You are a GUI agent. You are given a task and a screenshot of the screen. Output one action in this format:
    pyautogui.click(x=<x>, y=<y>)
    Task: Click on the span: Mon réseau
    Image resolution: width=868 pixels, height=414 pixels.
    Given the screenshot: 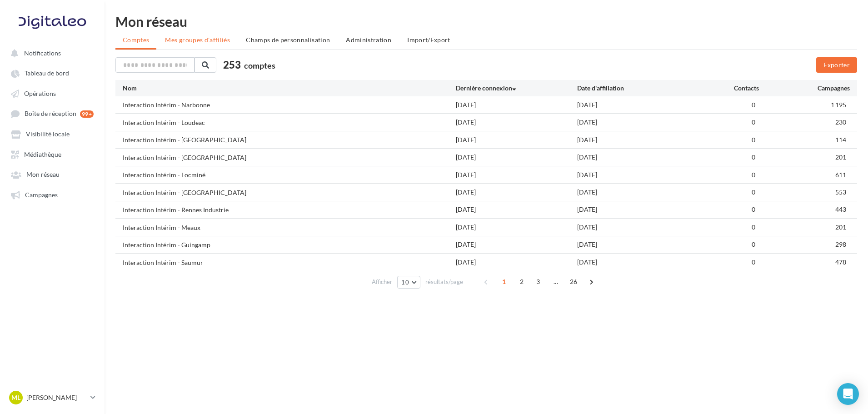 What is the action you would take?
    pyautogui.click(x=43, y=175)
    